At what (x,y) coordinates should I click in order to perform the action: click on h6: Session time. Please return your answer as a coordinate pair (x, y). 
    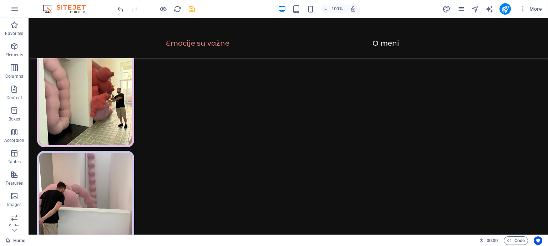
    Looking at the image, I should click on (488, 241).